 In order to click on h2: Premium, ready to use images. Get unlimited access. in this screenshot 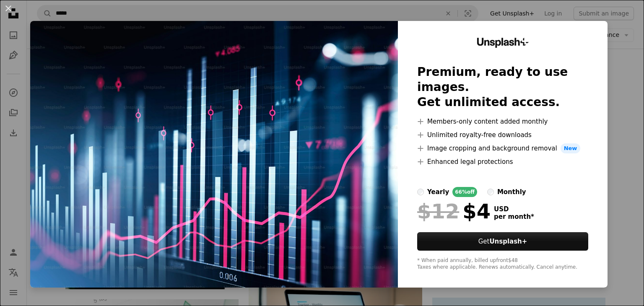, I will do `click(503, 87)`.